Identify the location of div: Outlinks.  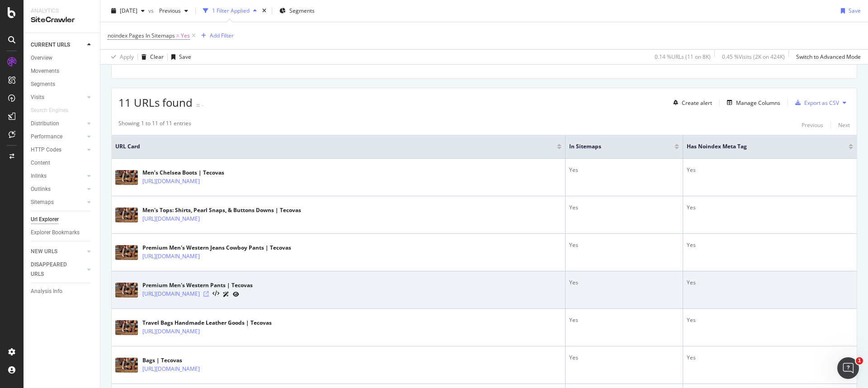
(41, 189).